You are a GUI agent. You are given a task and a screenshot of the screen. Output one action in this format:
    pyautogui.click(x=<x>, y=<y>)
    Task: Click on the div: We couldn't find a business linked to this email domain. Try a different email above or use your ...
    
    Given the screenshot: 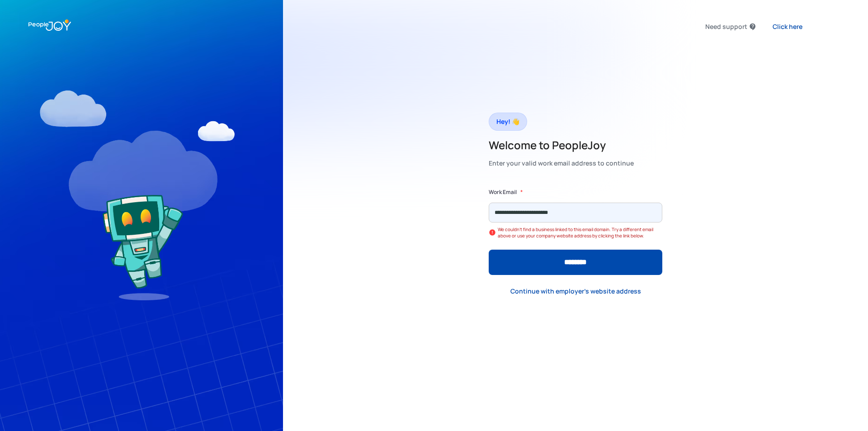 What is the action you would take?
    pyautogui.click(x=580, y=232)
    